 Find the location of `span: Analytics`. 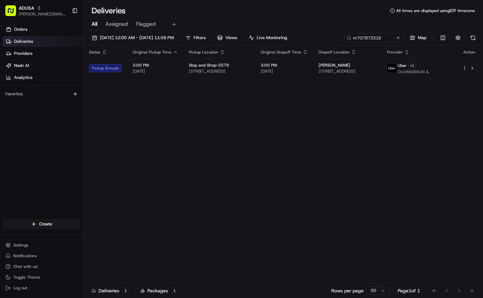

span: Analytics is located at coordinates (23, 77).